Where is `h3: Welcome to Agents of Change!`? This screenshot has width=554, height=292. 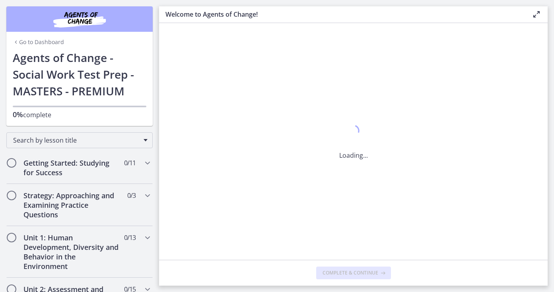 h3: Welcome to Agents of Change! is located at coordinates (342, 14).